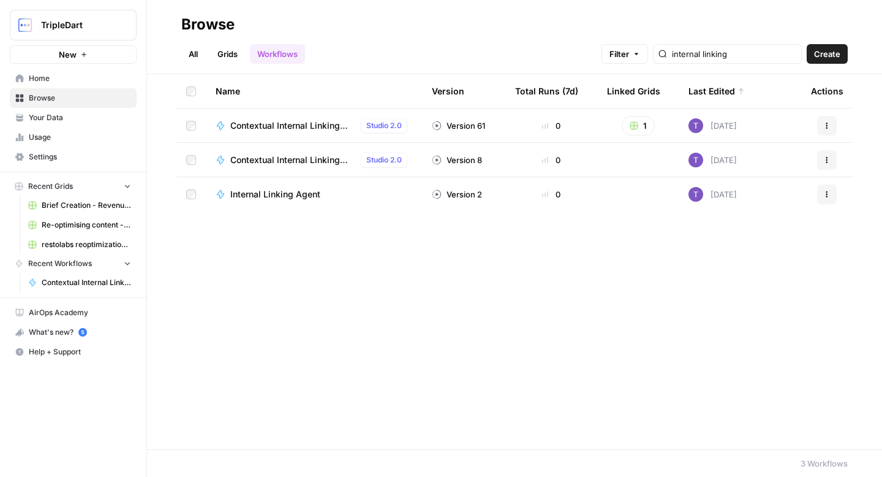  Describe the element at coordinates (80, 244) in the screenshot. I see `a: restolabs reoptimizations aug` at that location.